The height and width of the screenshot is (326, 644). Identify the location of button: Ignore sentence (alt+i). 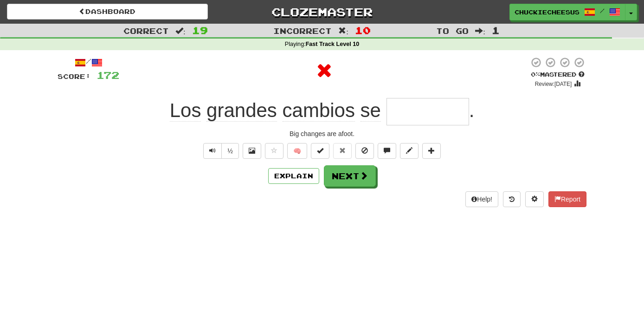
(365, 151).